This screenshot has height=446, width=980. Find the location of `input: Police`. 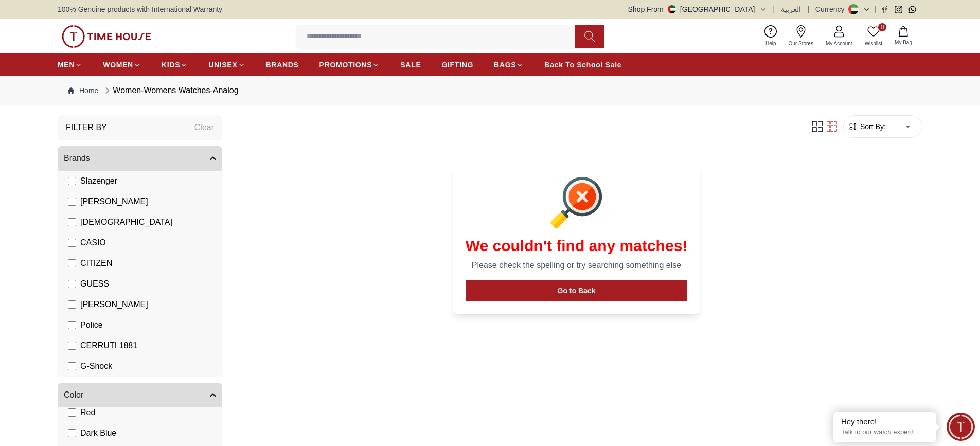

input: Police is located at coordinates (72, 325).